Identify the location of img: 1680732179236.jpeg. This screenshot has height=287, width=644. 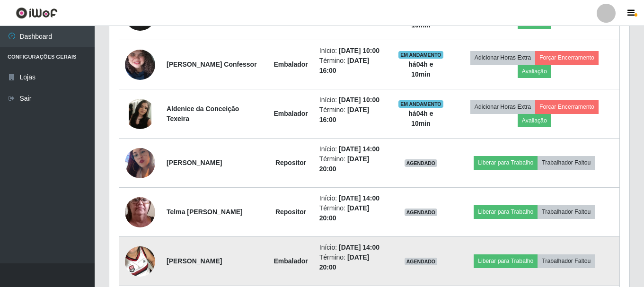
(140, 164).